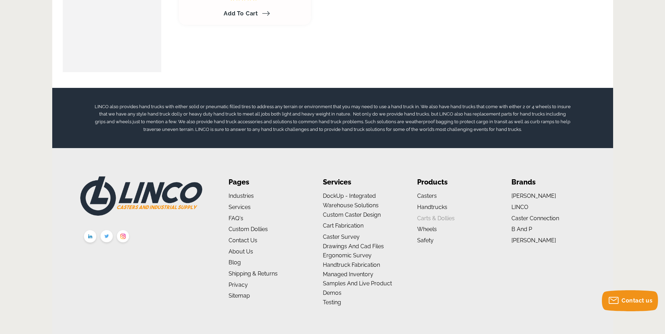 This screenshot has height=334, width=665. What do you see at coordinates (238, 285) in the screenshot?
I see `a: Privacy` at bounding box center [238, 285].